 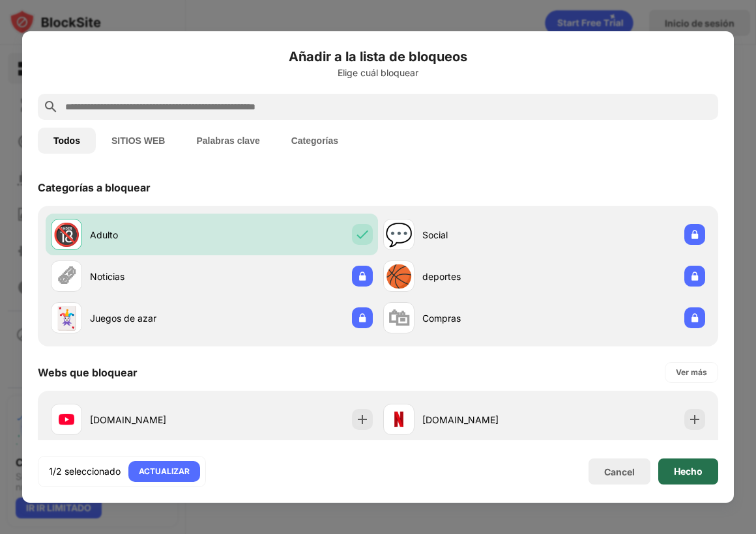 What do you see at coordinates (150, 318) in the screenshot?
I see `div: Juegos de azar` at bounding box center [150, 318].